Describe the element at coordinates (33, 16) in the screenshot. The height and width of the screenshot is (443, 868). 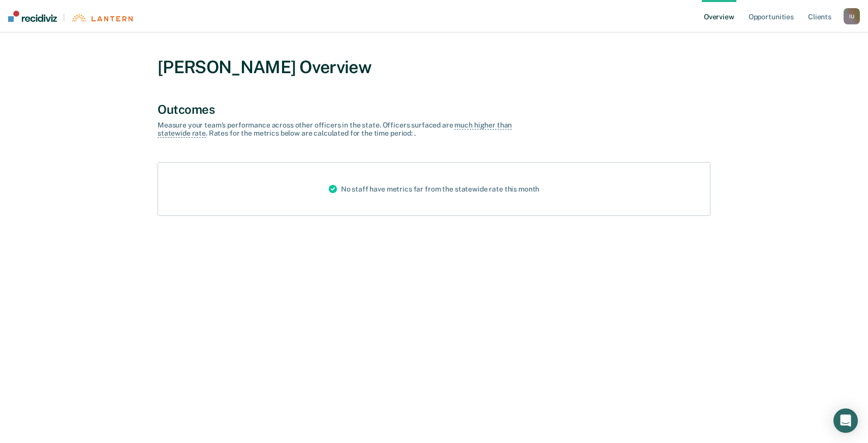
I see `img: Recidiviz` at that location.